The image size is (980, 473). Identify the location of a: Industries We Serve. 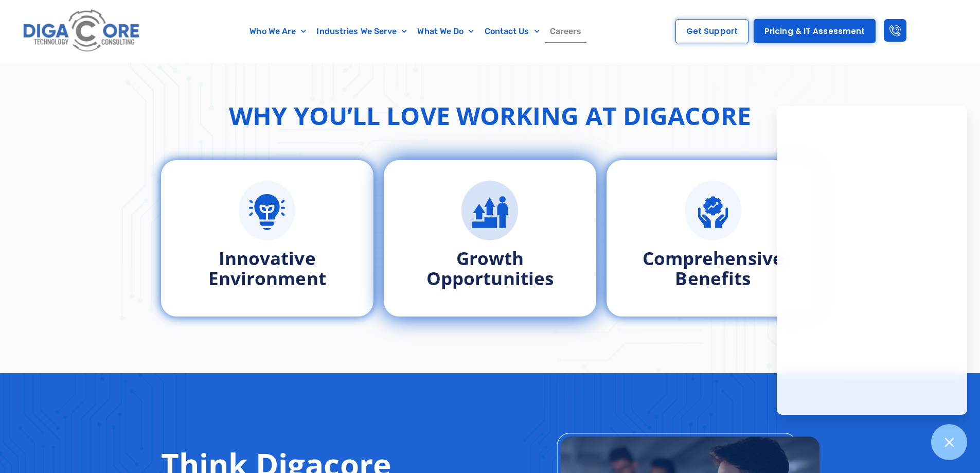
(361, 32).